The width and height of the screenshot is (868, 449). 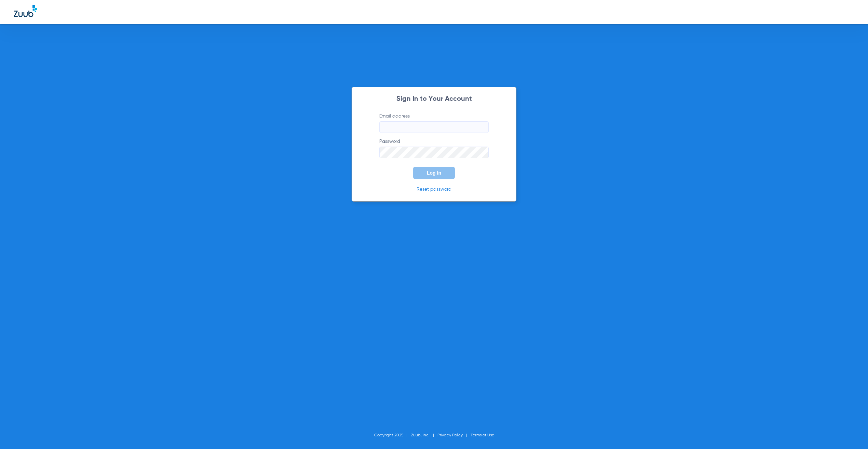 What do you see at coordinates (434, 99) in the screenshot?
I see `h2: Sign In to Your Account` at bounding box center [434, 99].